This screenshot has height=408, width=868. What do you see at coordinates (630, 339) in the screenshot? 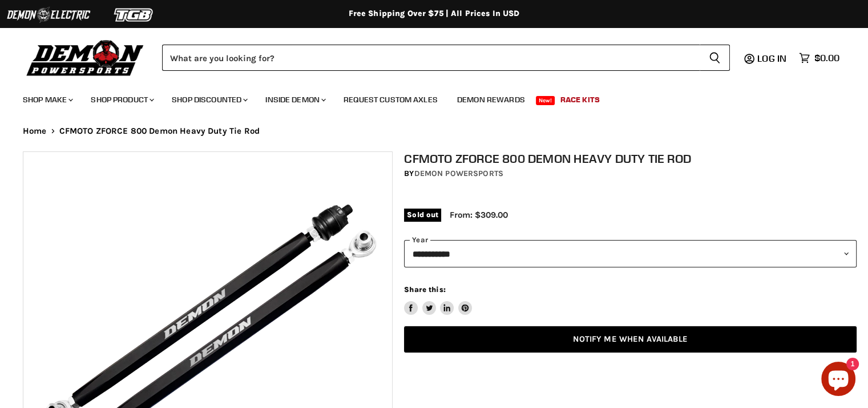
I see `a: Notify Me When Available` at bounding box center [630, 339].